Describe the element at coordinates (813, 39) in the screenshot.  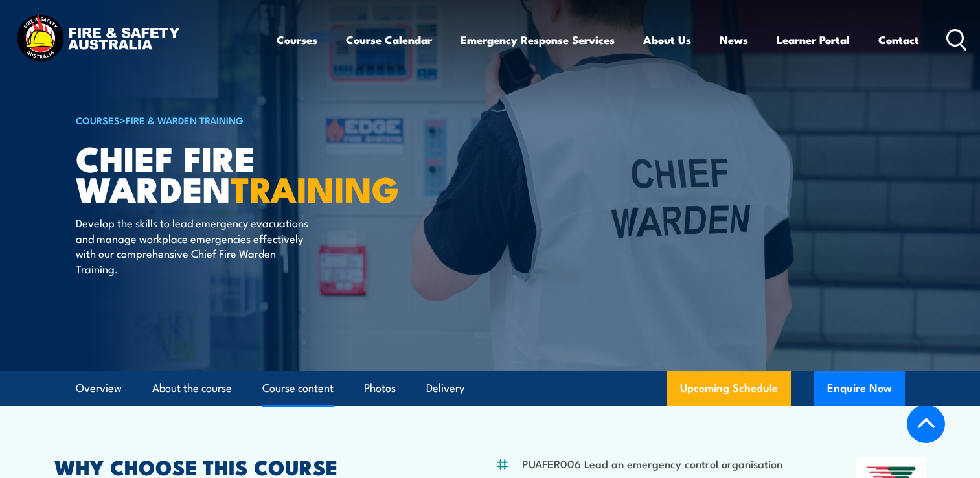
I see `a: Learner Portal` at that location.